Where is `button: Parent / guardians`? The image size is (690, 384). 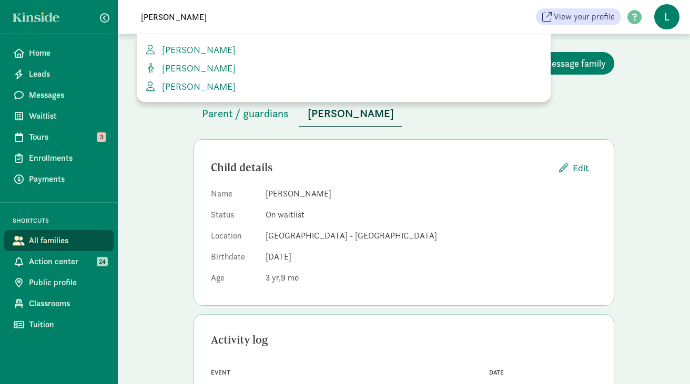
button: Parent / guardians is located at coordinates (245, 114).